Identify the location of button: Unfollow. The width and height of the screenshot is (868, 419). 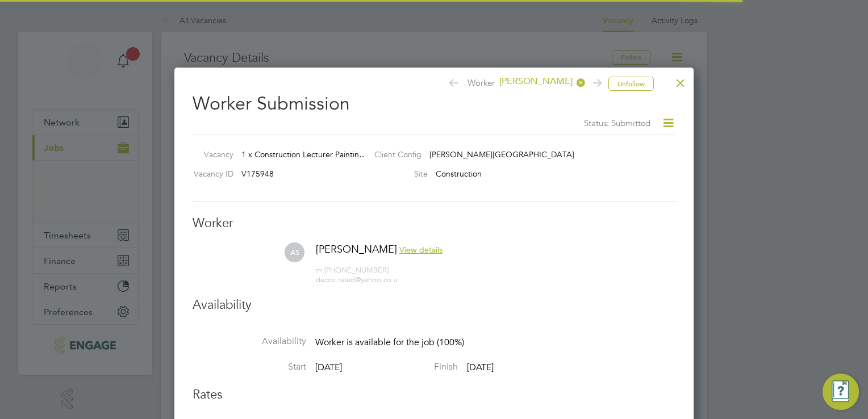
(631, 84).